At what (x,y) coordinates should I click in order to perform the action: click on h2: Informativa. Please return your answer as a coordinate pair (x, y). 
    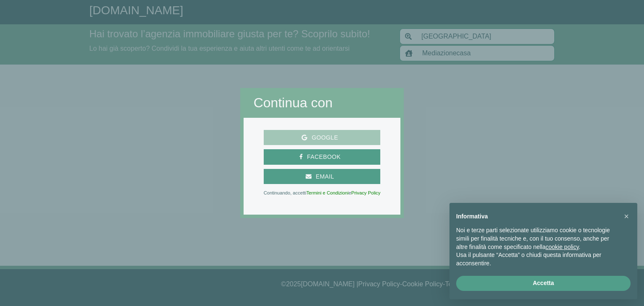
    Looking at the image, I should click on (536, 216).